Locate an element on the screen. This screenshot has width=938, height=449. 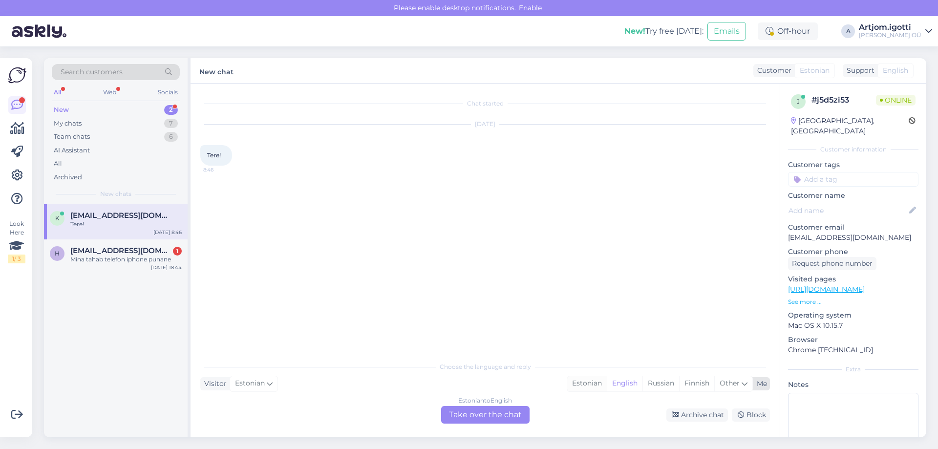
div: Mina tahab telefon iphone punane is located at coordinates (126, 259).